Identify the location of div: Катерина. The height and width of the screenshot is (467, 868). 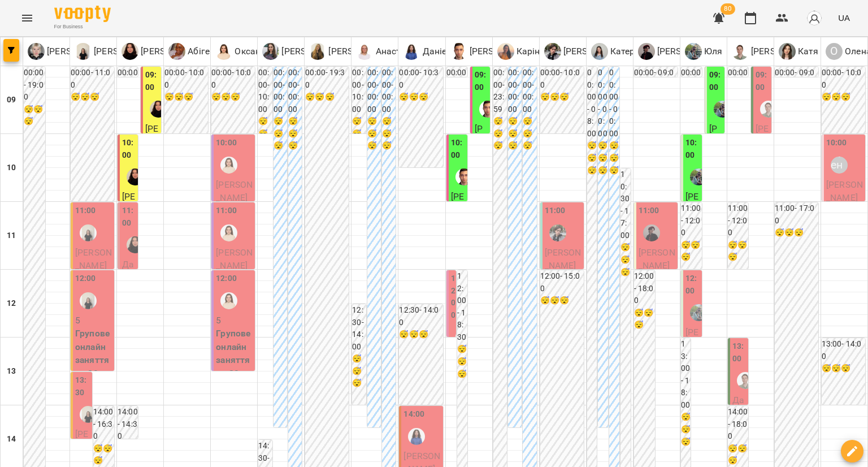
(621, 51).